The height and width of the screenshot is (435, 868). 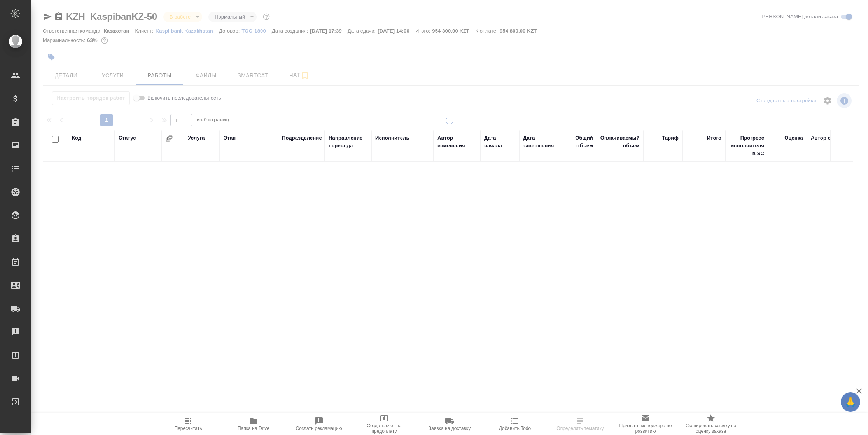 I want to click on div: Услуга, so click(x=196, y=138).